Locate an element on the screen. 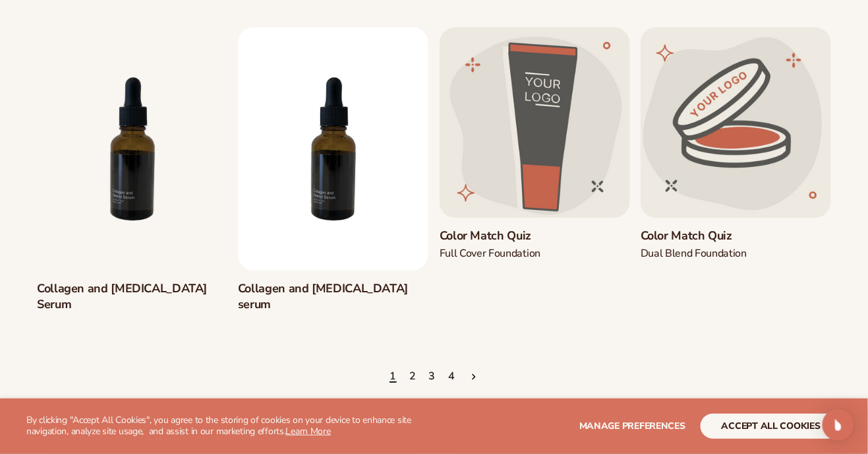 Image resolution: width=868 pixels, height=454 pixels. a: Page 2 is located at coordinates (412, 377).